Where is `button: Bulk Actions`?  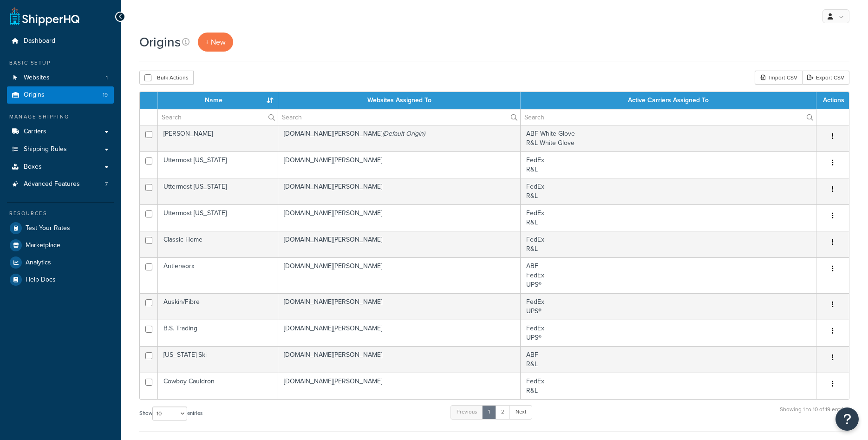 button: Bulk Actions is located at coordinates (166, 78).